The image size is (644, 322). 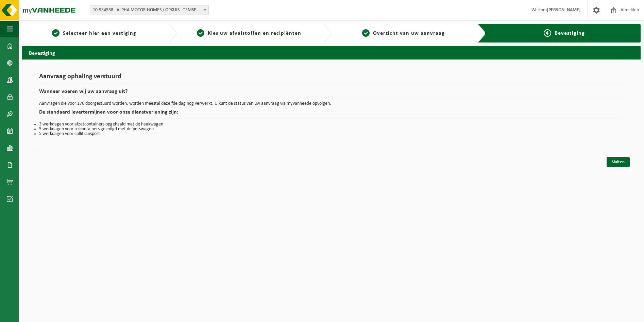 I want to click on a: 3Overzicht van uw aanvraag, so click(x=404, y=33).